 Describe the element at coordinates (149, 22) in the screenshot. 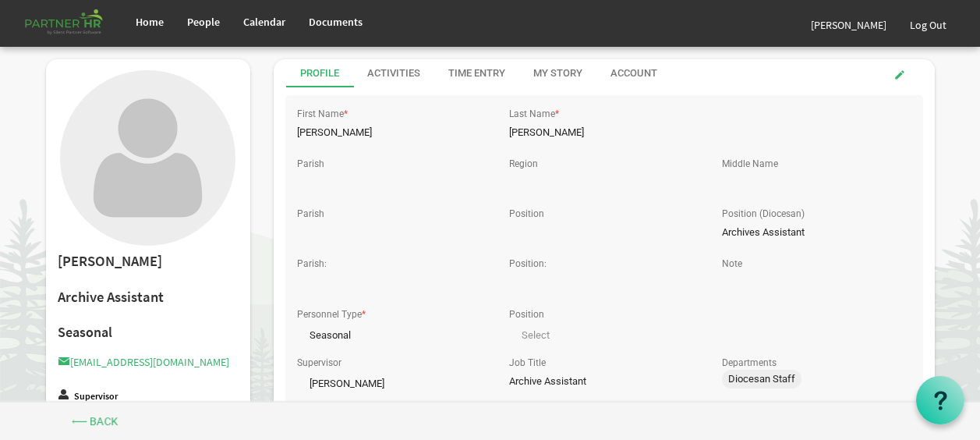

I see `span: Home` at that location.